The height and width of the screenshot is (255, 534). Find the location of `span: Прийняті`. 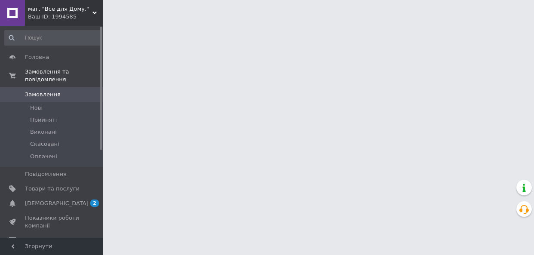

span: Прийняті is located at coordinates (43, 120).